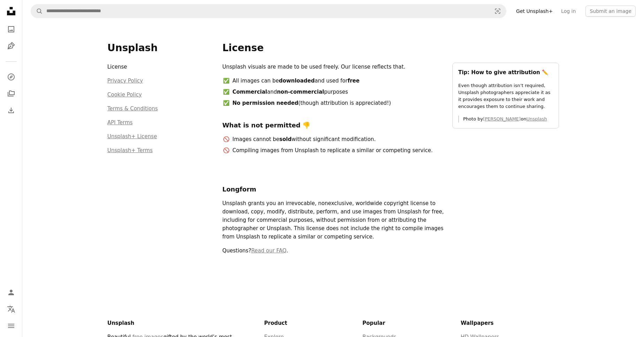  Describe the element at coordinates (569, 11) in the screenshot. I see `a: Log in` at that location.